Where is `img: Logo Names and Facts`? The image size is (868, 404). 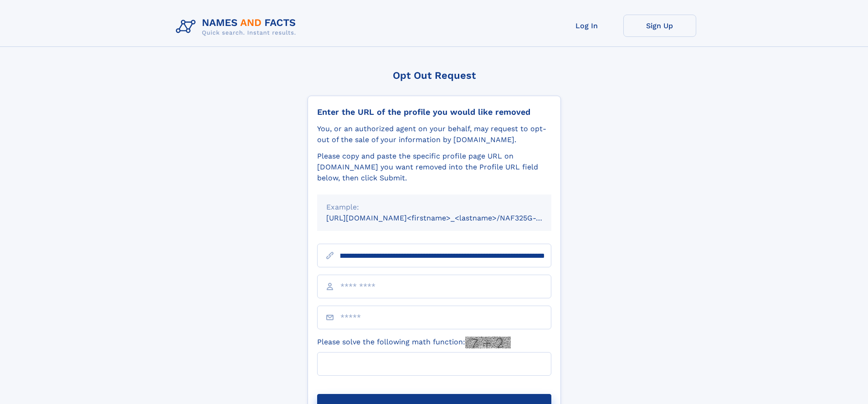
img: Logo Names and Facts is located at coordinates (238, 27).